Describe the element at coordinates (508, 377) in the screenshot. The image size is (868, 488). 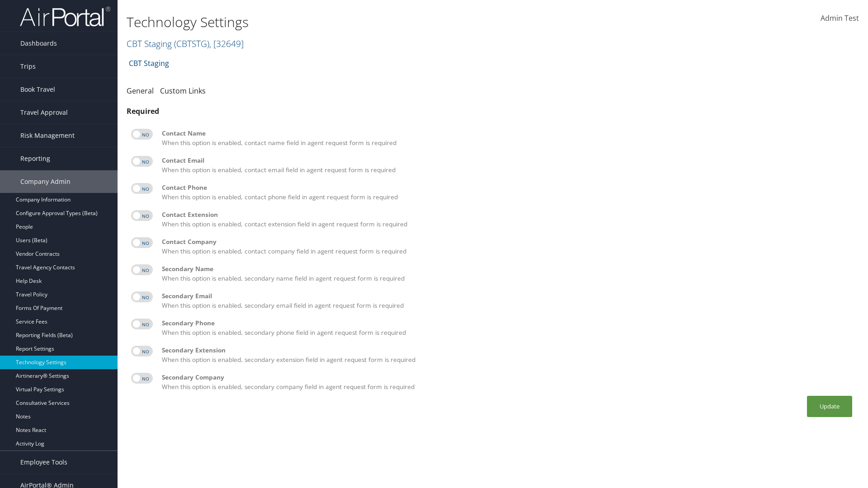
I see `div: Secondary Company` at that location.